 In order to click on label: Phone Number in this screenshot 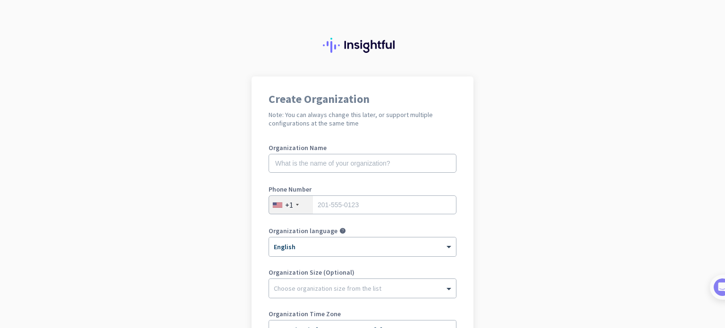, I will do `click(363, 189)`.